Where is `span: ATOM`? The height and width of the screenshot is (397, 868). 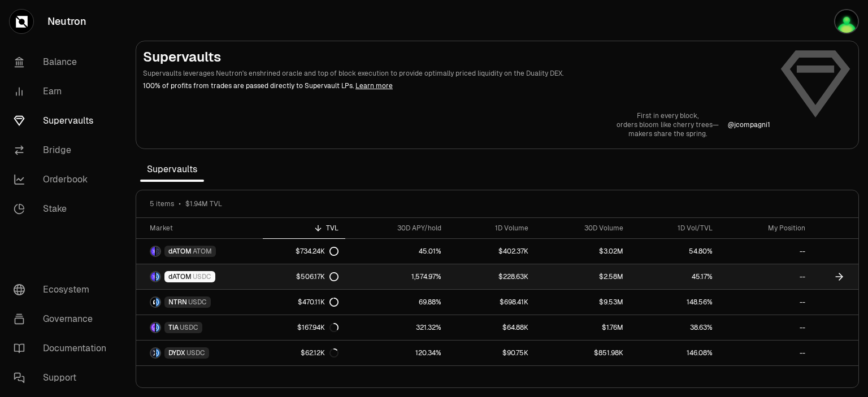 span: ATOM is located at coordinates (203, 252).